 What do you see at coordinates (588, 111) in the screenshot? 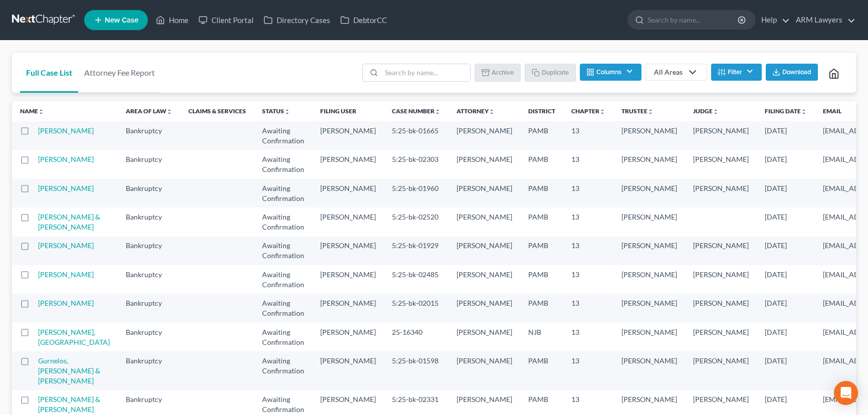
I see `a: Chapterunfold_more` at bounding box center [588, 111].